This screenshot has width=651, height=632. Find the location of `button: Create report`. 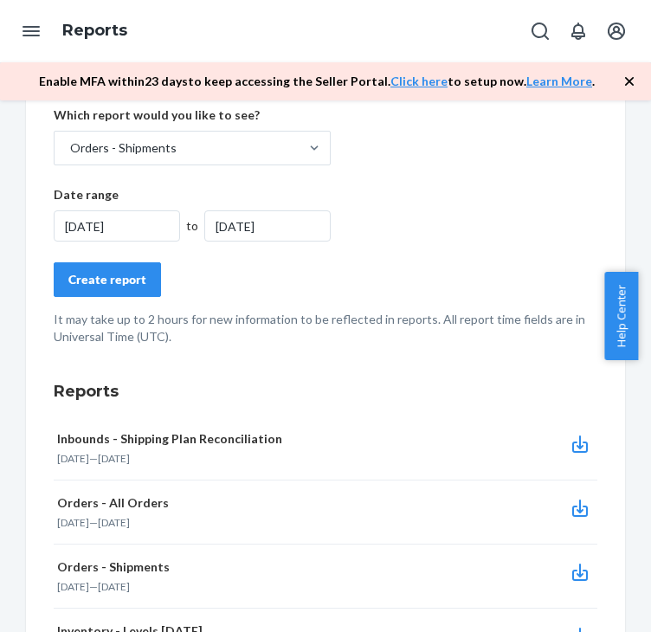

button: Create report is located at coordinates (107, 280).